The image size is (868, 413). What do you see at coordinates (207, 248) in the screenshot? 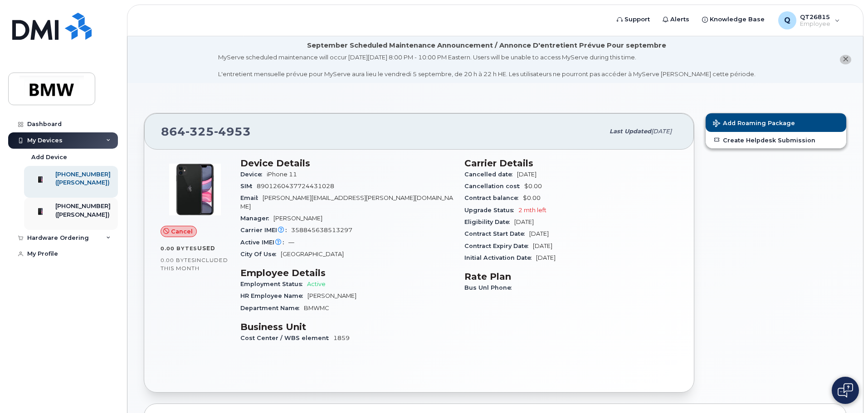
I see `span: used` at bounding box center [207, 248].